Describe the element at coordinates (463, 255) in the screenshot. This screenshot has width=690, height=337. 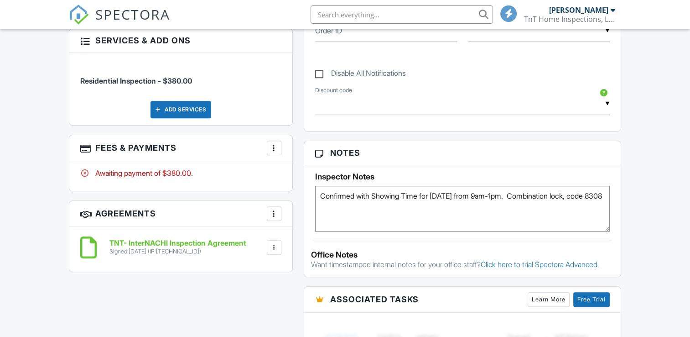
I see `div: Office Notes` at that location.